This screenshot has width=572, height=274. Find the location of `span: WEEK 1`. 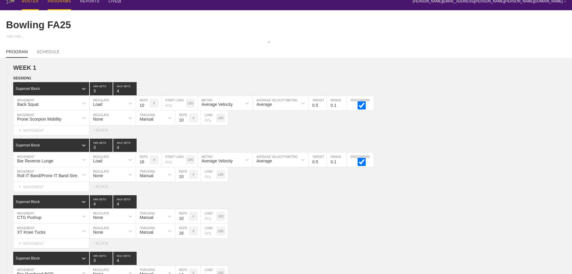

span: WEEK 1 is located at coordinates (25, 68).